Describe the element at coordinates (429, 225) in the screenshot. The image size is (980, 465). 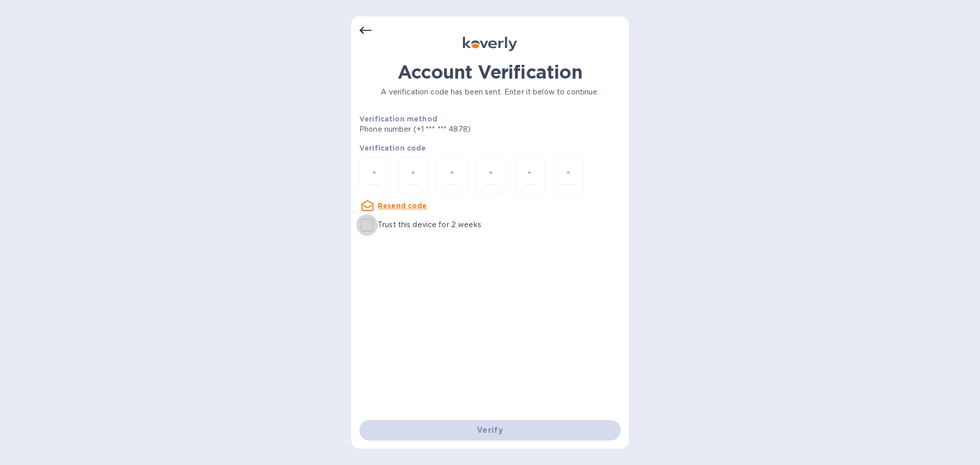
I see `p: Trust this device for 2 weeks` at that location.